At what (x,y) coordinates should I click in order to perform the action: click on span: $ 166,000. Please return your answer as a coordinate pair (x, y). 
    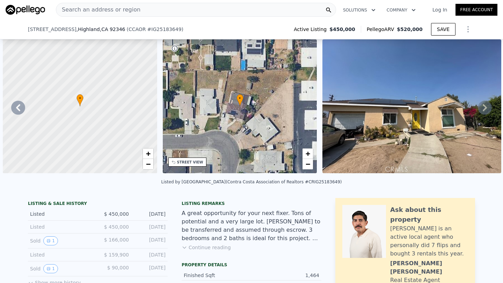
    Looking at the image, I should click on (116, 240).